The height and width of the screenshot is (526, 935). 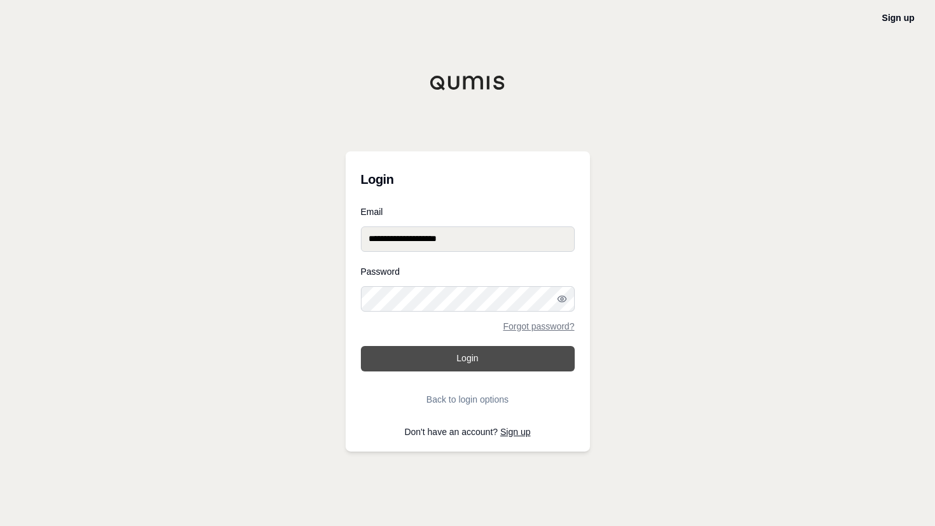 I want to click on h3: Login, so click(x=468, y=180).